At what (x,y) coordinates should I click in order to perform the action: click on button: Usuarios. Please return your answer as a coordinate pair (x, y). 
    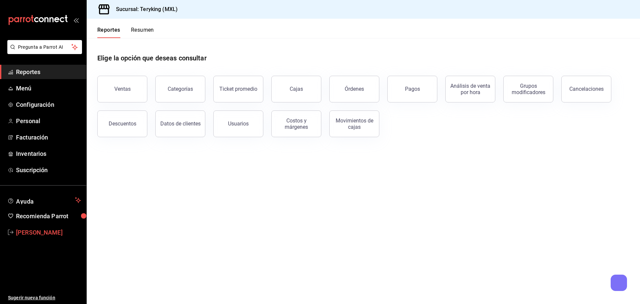
    Looking at the image, I should click on (238, 124).